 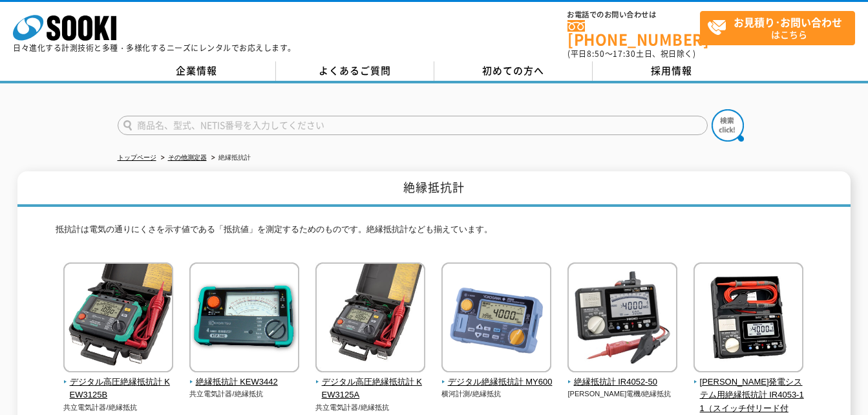 What do you see at coordinates (244, 319) in the screenshot?
I see `img: 絶縁抵抗計 KEW3442` at bounding box center [244, 319].